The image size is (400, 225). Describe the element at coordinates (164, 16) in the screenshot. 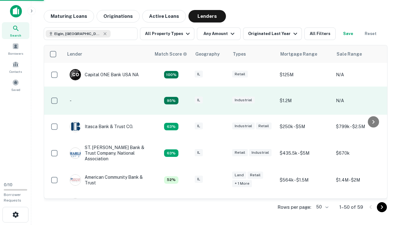

I see `button: Active Loans` at that location.